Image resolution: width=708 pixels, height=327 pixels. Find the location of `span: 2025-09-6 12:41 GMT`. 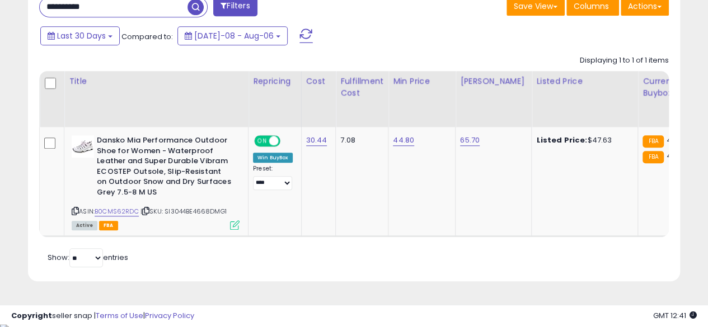

span: 2025-09-6 12:41 GMT is located at coordinates (675, 316).